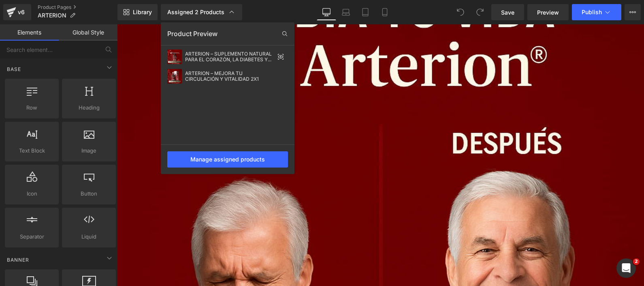 The image size is (644, 286). What do you see at coordinates (480, 12) in the screenshot?
I see `button: Redo` at bounding box center [480, 12].